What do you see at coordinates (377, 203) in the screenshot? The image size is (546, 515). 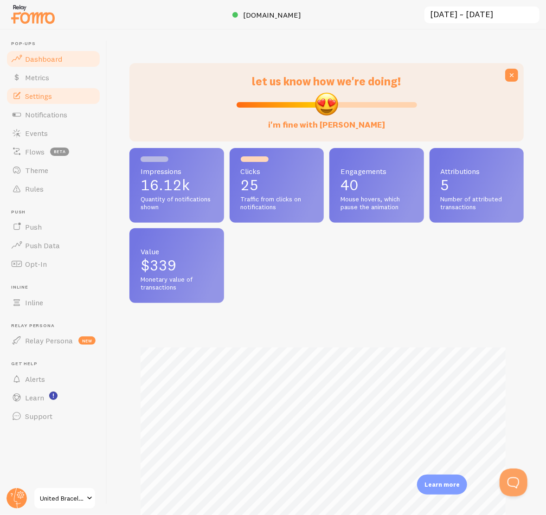 I see `span: Mouse hovers, which pause the animation` at bounding box center [377, 203].